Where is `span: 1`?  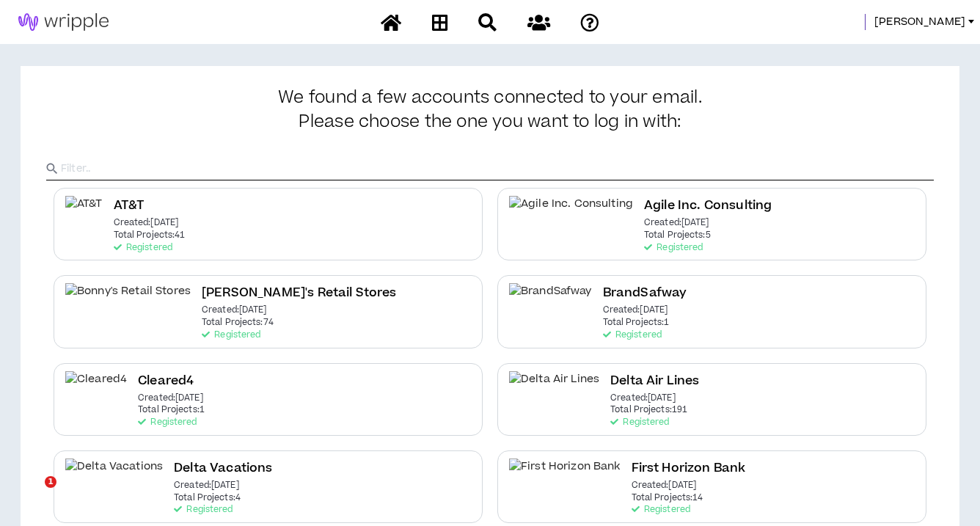 span: 1 is located at coordinates (50, 482).